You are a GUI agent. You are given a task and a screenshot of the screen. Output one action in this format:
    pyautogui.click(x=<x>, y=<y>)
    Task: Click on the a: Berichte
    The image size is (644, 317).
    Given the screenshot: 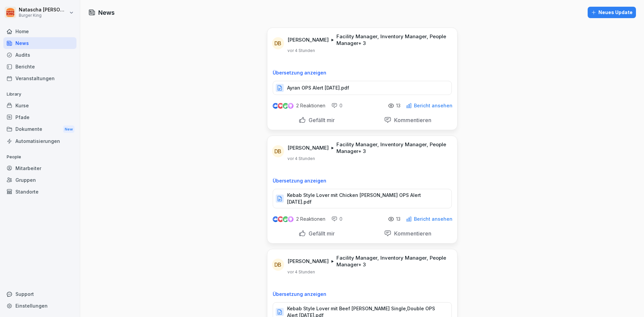 What is the action you would take?
    pyautogui.click(x=40, y=66)
    